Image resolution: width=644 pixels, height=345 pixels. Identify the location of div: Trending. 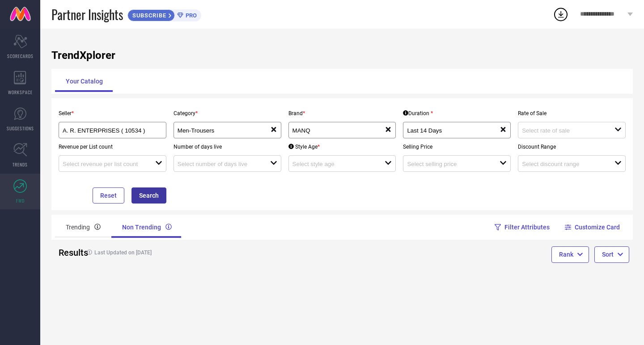
(83, 228).